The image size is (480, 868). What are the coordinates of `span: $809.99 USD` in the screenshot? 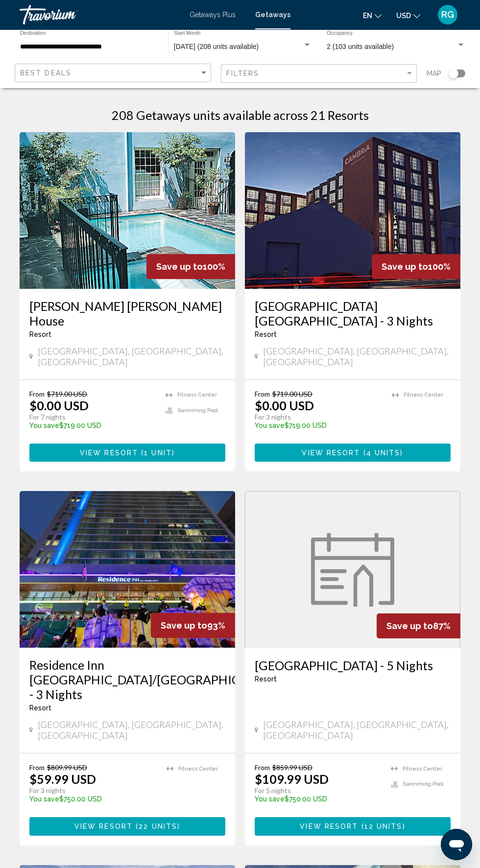 It's located at (67, 767).